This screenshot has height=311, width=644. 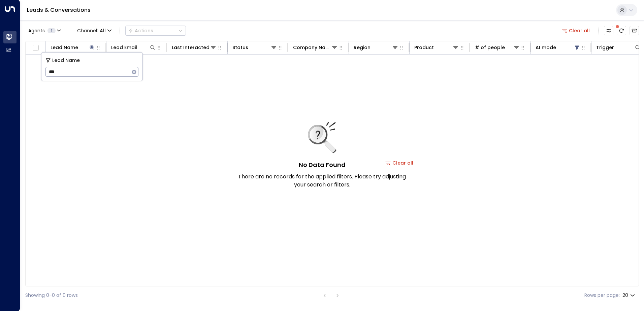 I want to click on span: All, so click(x=103, y=31).